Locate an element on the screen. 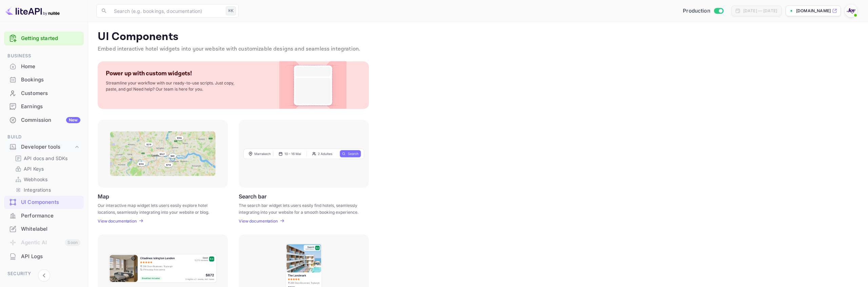 The height and width of the screenshot is (287, 868). p: The search bar widget lets users easily find hotels, seamlessly integrating into your website for... is located at coordinates (299, 208).